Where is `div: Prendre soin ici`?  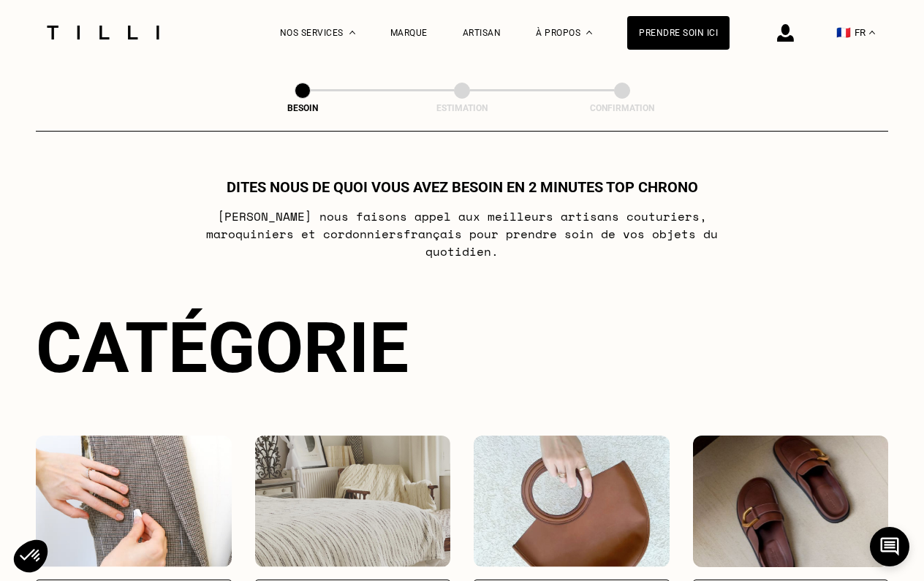 div: Prendre soin ici is located at coordinates (678, 33).